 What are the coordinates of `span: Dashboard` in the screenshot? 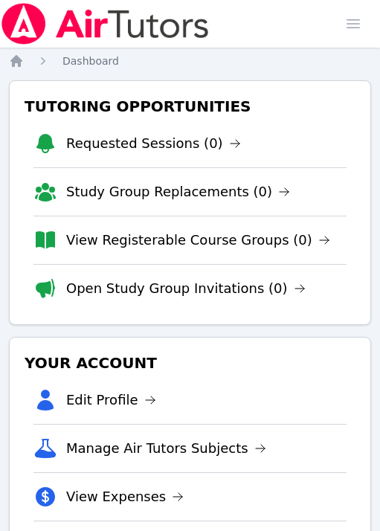 It's located at (91, 61).